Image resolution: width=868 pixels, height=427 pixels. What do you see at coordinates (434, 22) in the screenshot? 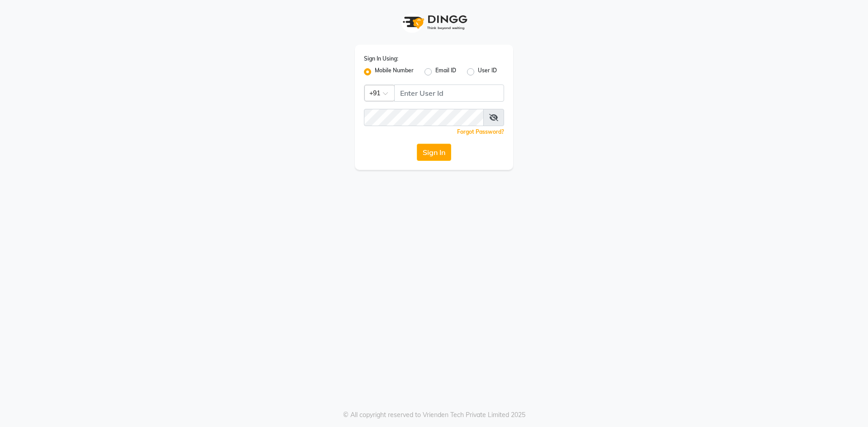
I see `img: logo1.svg` at bounding box center [434, 22].